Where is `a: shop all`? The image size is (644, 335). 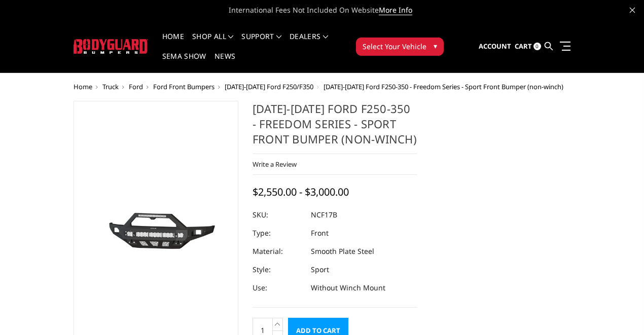
a: shop all is located at coordinates (212, 42).